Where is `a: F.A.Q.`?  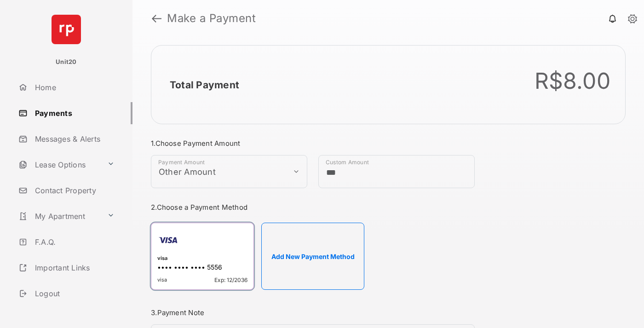
a: F.A.Q. is located at coordinates (73, 242).